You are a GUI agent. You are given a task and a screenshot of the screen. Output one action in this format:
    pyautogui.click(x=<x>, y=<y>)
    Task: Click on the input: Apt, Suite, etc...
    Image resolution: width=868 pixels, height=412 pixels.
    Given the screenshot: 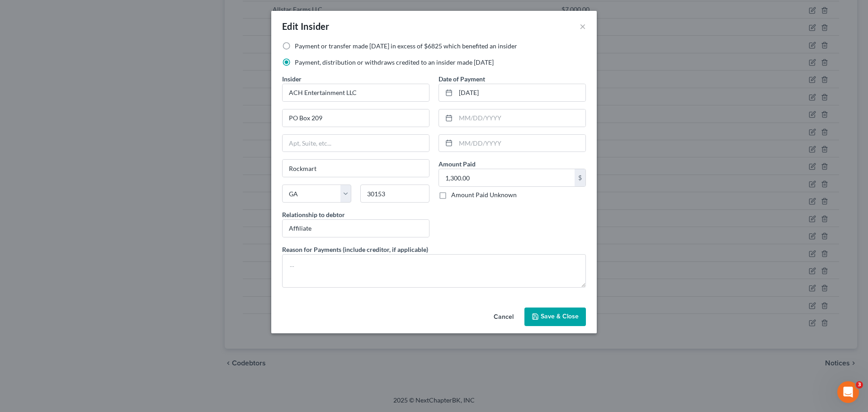 What is the action you would take?
    pyautogui.click(x=356, y=143)
    